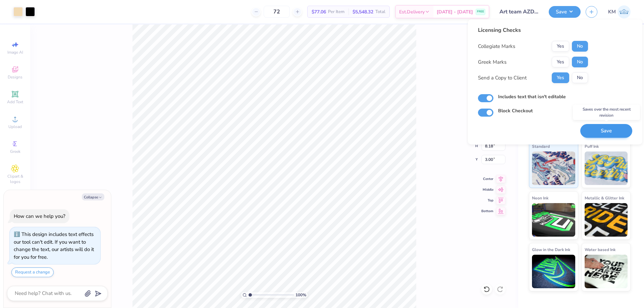 This screenshot has width=644, height=308. Describe the element at coordinates (612, 12) in the screenshot. I see `span: KM` at that location.